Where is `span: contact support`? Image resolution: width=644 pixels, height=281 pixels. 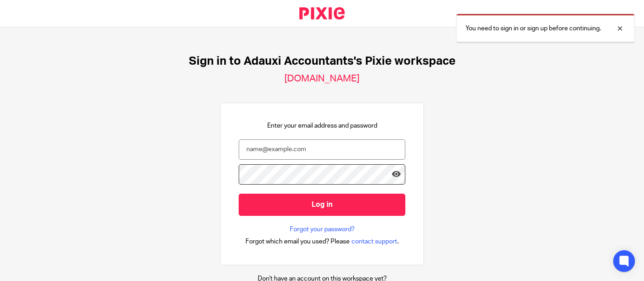
span: contact support is located at coordinates (374, 242).